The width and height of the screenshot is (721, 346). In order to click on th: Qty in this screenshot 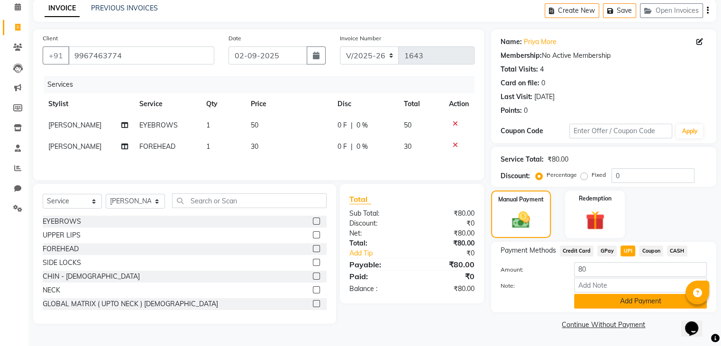, I will do `click(223, 104)`.